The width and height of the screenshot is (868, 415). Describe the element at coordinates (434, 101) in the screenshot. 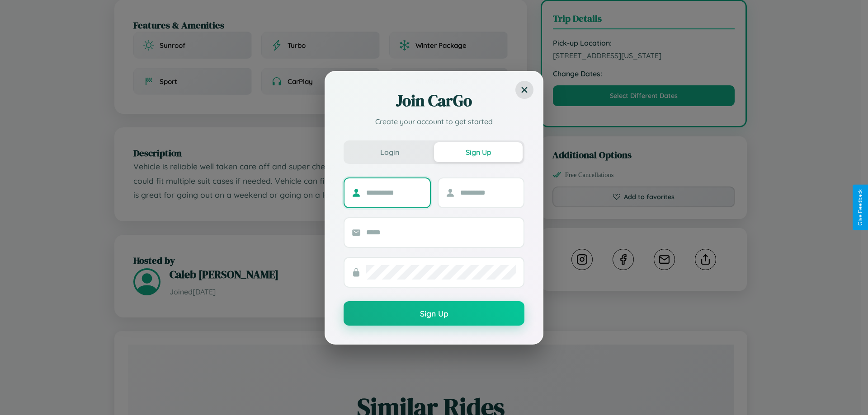

I see `h2: Join CarGo` at that location.